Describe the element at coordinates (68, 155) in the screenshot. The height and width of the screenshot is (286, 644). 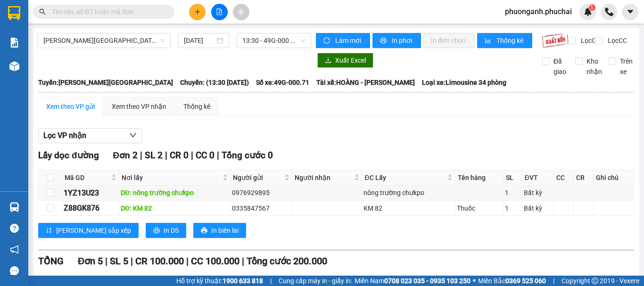
I see `span: Lấy dọc đường` at that location.